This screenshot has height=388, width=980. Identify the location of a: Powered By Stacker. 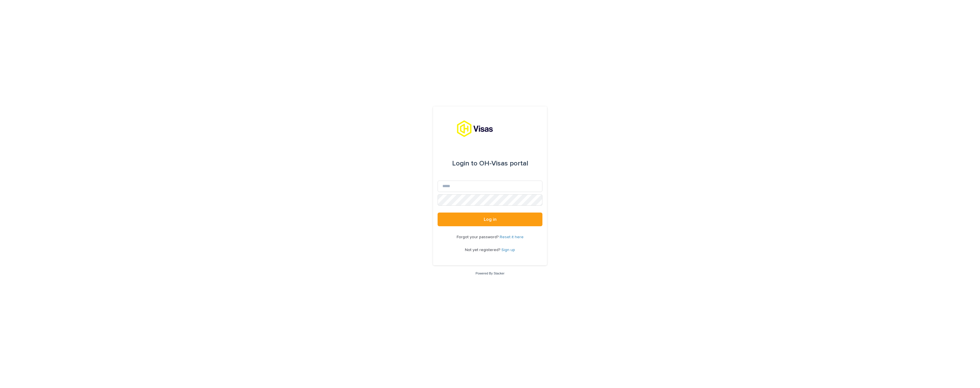
(490, 273).